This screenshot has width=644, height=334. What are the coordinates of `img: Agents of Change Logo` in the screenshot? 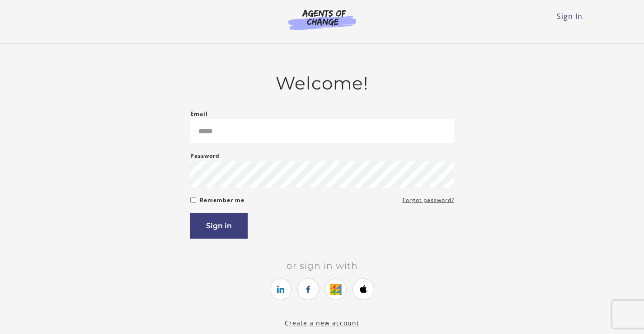 It's located at (322, 20).